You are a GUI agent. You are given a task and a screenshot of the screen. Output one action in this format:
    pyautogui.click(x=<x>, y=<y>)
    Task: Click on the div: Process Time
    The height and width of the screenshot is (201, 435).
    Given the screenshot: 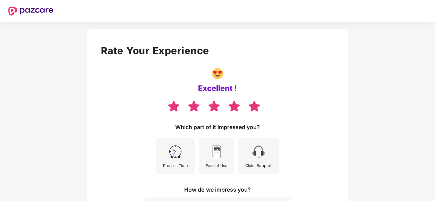 What is the action you would take?
    pyautogui.click(x=175, y=166)
    